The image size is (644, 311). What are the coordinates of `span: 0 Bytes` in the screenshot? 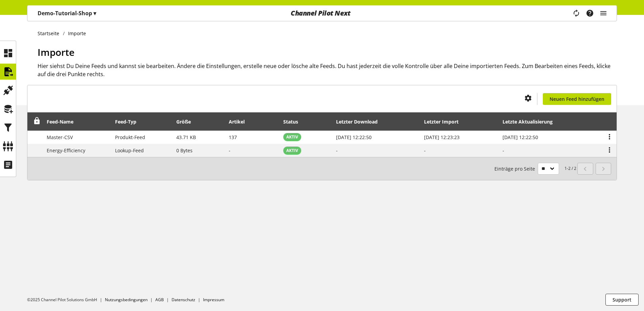 It's located at (185, 150).